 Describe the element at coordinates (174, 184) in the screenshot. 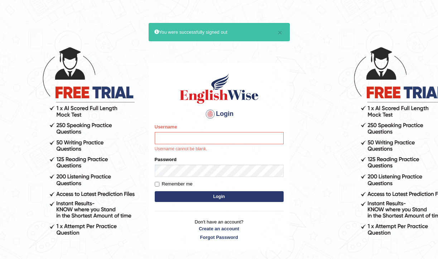

I see `label: Remember me` at that location.